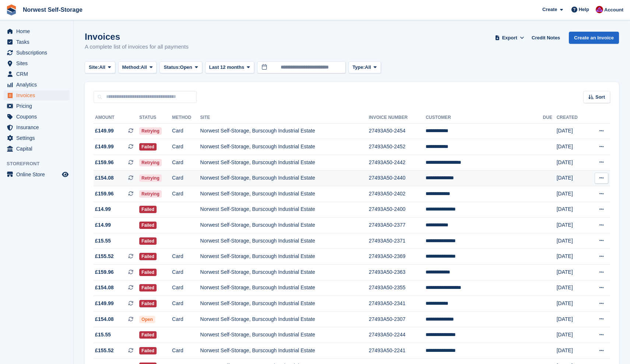 This screenshot has width=630, height=364. Describe the element at coordinates (397, 162) in the screenshot. I see `td: 27493A50-2442` at that location.